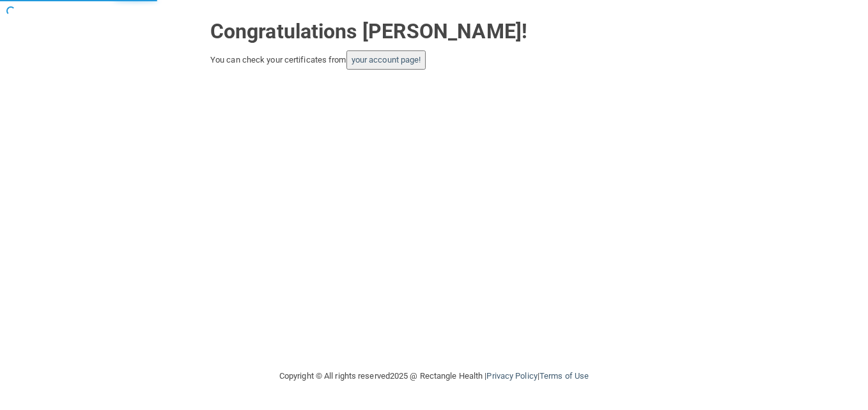  Describe the element at coordinates (512, 375) in the screenshot. I see `a: Privacy Policy` at that location.